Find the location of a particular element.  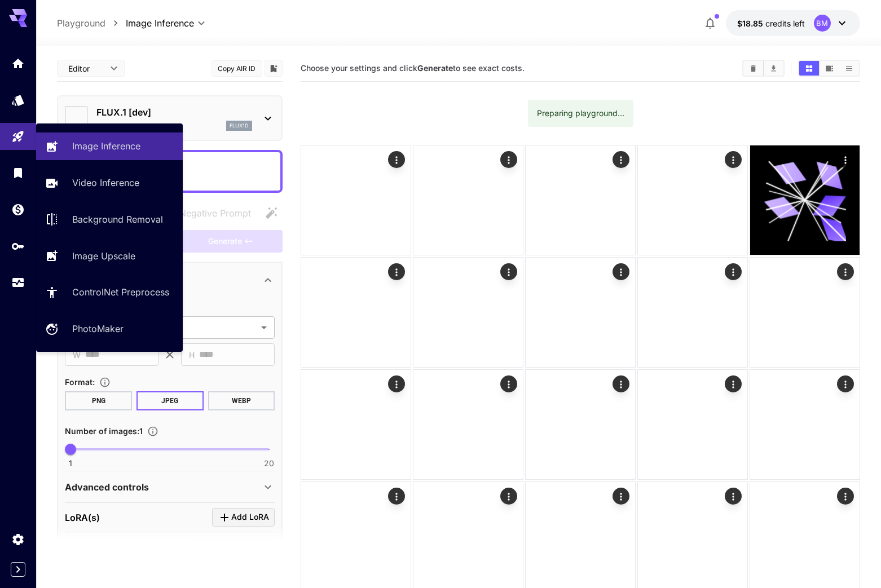

div: Wallet is located at coordinates (18, 209).